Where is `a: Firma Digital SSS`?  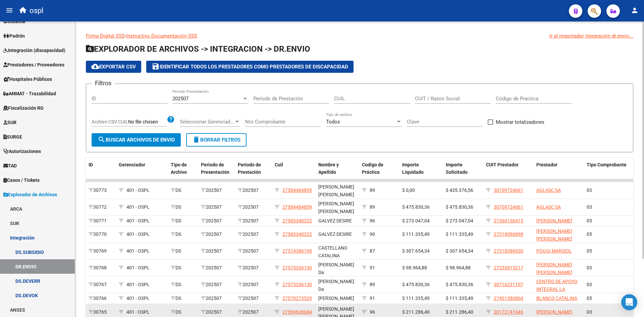 a: Firma Digital SSS is located at coordinates (105, 36).